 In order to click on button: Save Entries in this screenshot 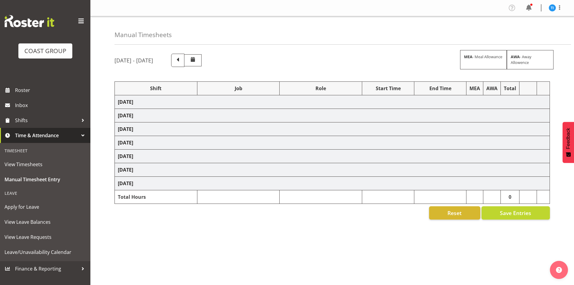, I will do `click(515, 213)`.